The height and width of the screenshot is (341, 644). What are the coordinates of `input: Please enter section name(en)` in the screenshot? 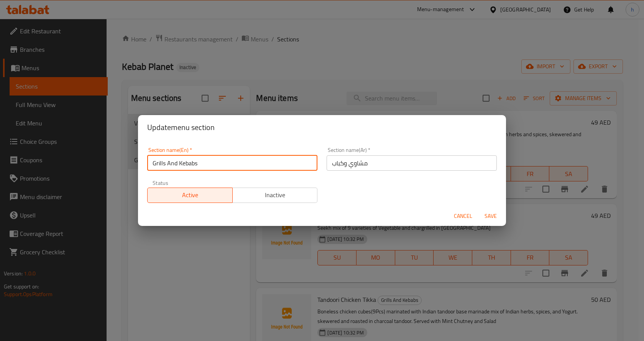 It's located at (232, 163).